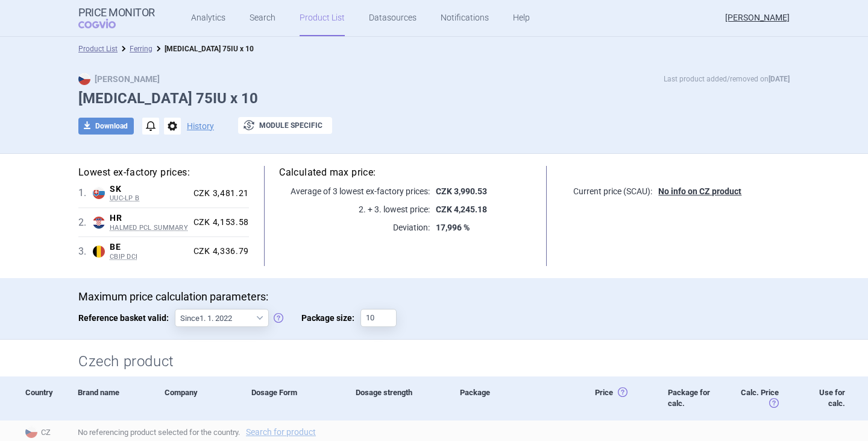 The width and height of the screenshot is (868, 441). Describe the element at coordinates (434, 296) in the screenshot. I see `p: Maximum price calculation parameters:` at that location.